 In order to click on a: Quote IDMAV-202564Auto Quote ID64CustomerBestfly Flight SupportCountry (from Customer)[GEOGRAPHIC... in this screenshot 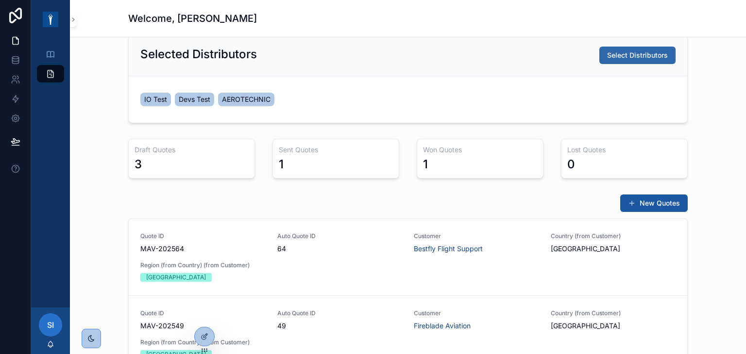, I will do `click(408, 257)`.